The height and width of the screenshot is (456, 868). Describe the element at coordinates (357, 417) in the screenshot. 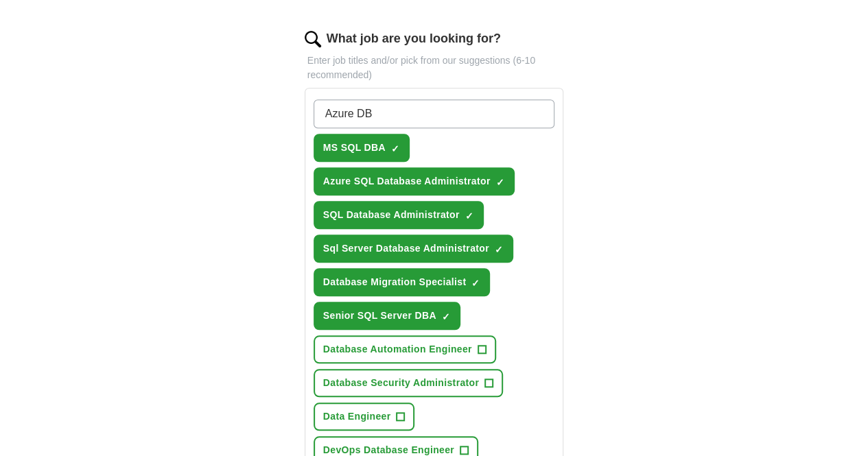

I see `span: Data Engineer` at that location.